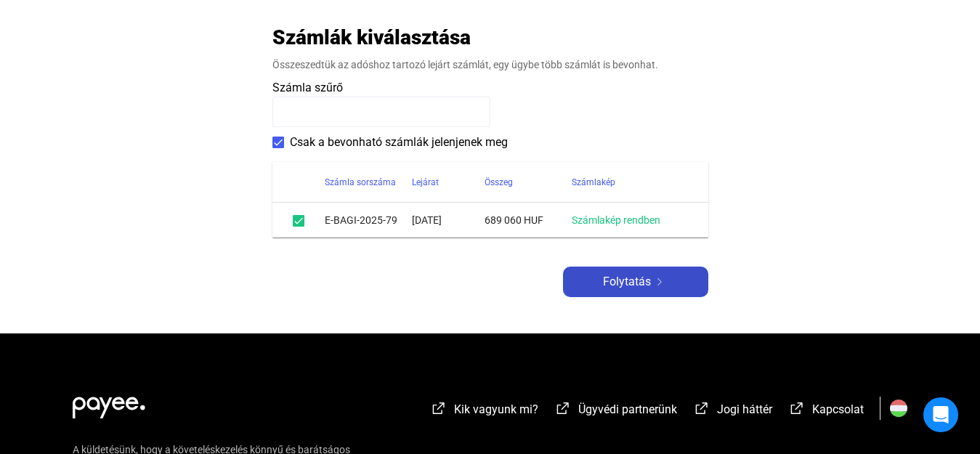 The height and width of the screenshot is (454, 980). I want to click on img: white-payee-white-dot.svg, so click(109, 403).